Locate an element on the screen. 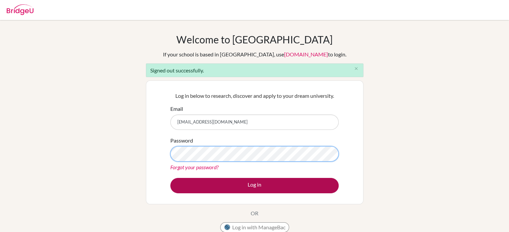 Image resolution: width=509 pixels, height=232 pixels. button: Close is located at coordinates (356, 69).